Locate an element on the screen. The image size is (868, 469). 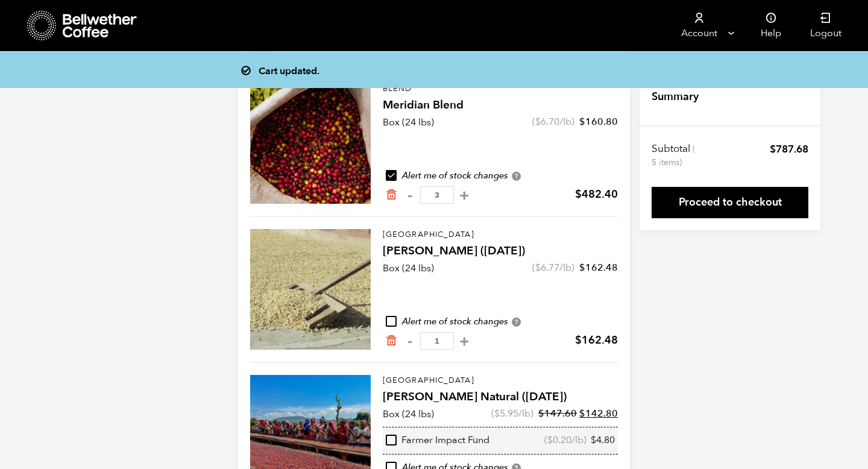
bdi: 482.40 is located at coordinates (596, 194).